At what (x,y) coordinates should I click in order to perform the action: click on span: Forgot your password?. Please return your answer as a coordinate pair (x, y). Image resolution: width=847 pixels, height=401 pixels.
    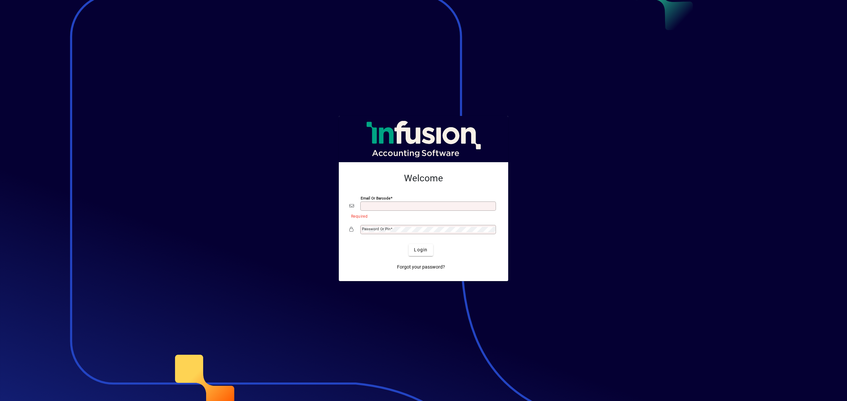
    Looking at the image, I should click on (421, 267).